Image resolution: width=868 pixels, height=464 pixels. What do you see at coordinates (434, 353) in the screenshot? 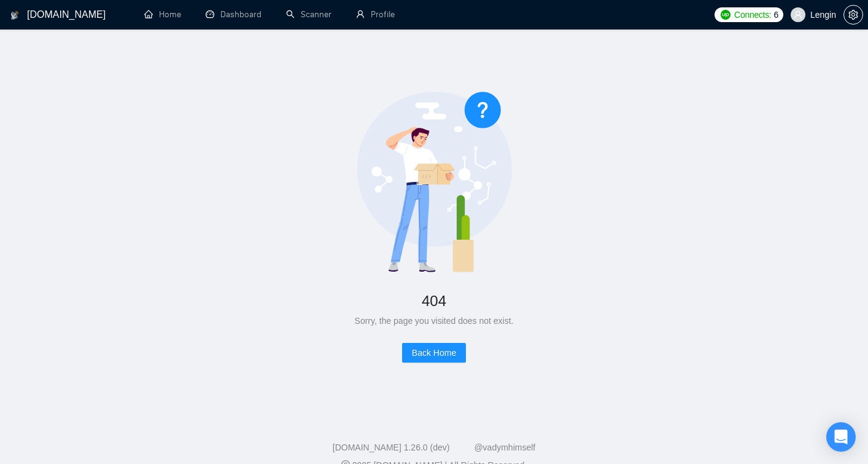
I see `span: Back Home` at bounding box center [434, 353].